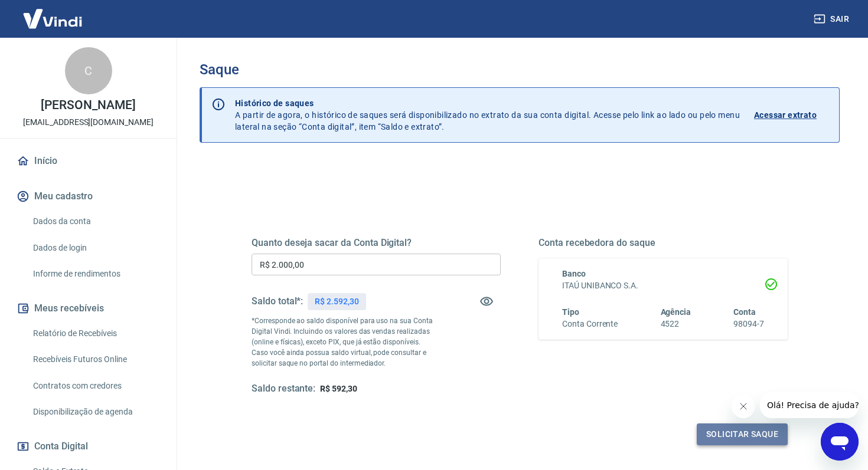 The height and width of the screenshot is (470, 868). Describe the element at coordinates (338, 388) in the screenshot. I see `span: R$ 592,30` at that location.